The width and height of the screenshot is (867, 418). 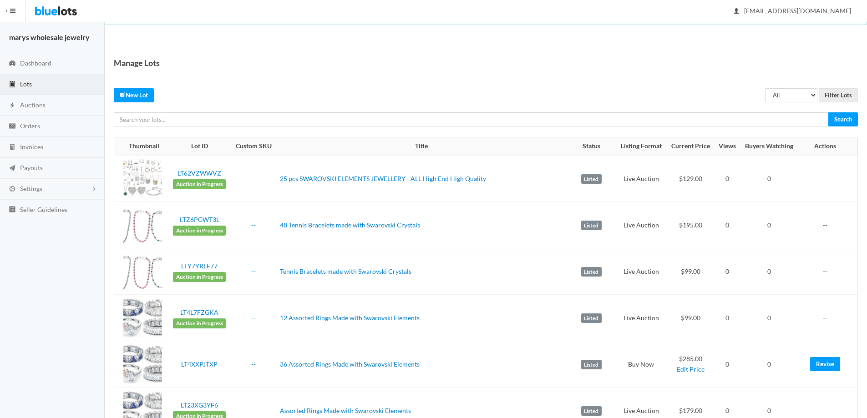 I want to click on span: Invoices, so click(x=31, y=147).